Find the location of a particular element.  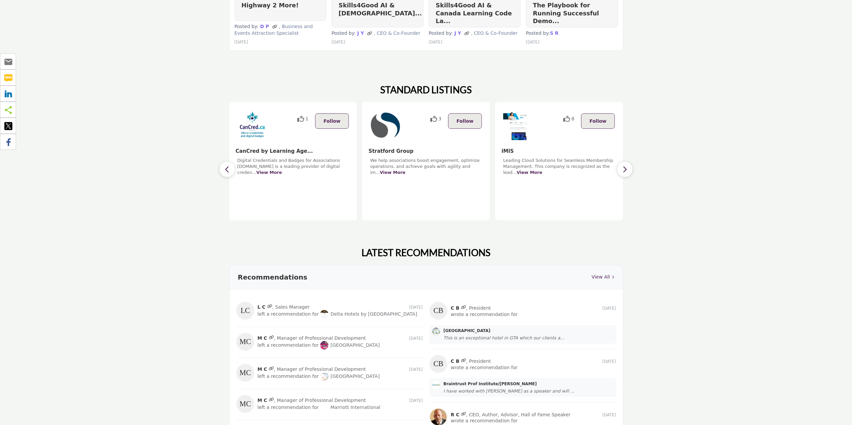

a: View All is located at coordinates (603, 277).